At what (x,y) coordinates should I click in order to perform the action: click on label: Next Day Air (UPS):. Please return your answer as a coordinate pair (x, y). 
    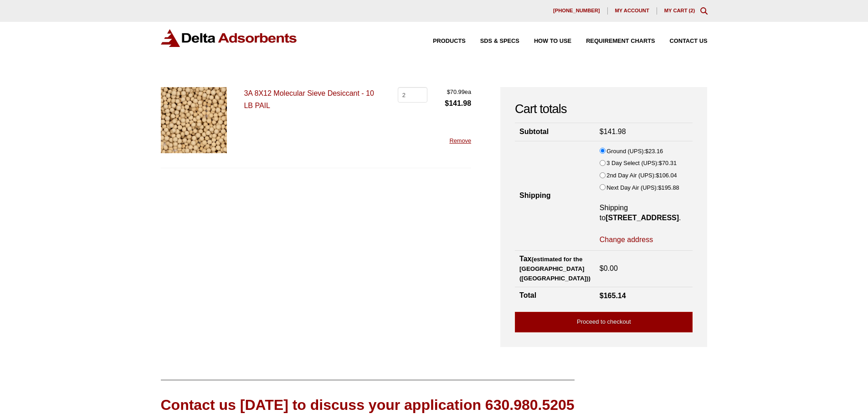
    Looking at the image, I should click on (643, 188).